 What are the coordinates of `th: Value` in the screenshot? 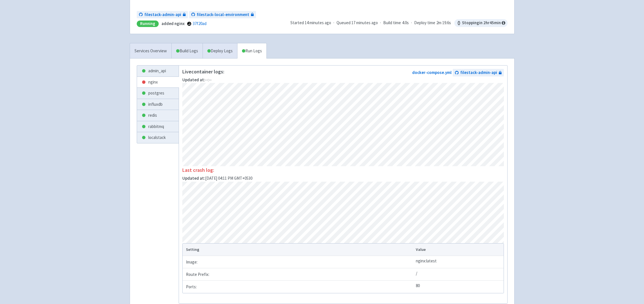 It's located at (459, 250).